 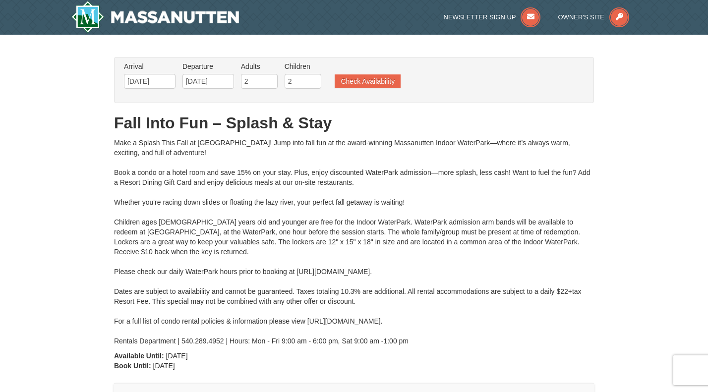 I want to click on a: Massanutten Resort, so click(x=155, y=17).